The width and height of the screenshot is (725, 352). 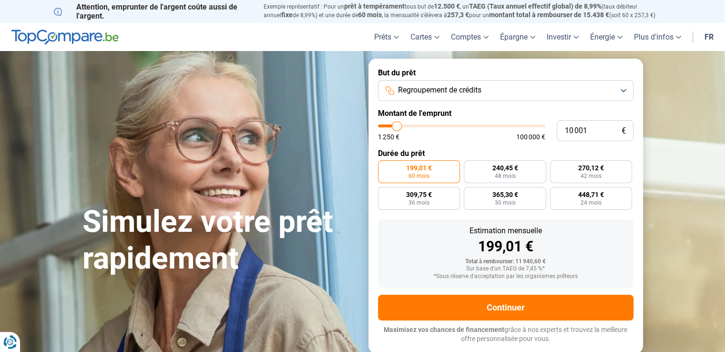 What do you see at coordinates (468, 11) in the screenshot?
I see `p: Exemple représentatif : Pour un tous but de , un (taux débiteur annuel de 8,99%) et une durée de ...` at bounding box center [468, 11].